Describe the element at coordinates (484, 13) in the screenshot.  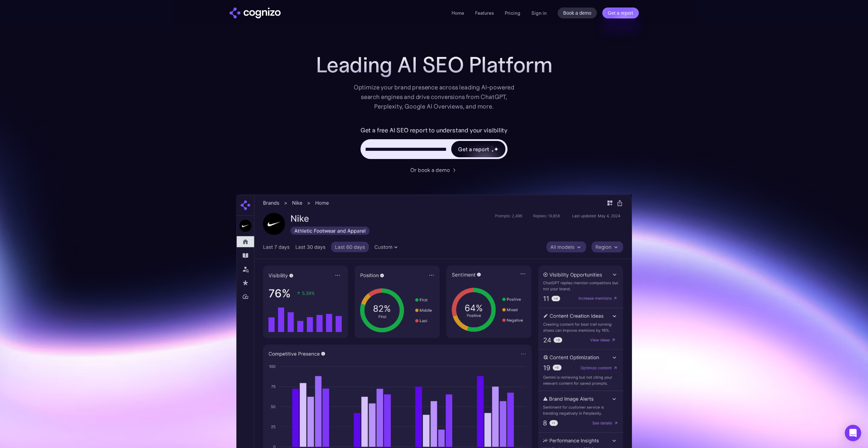
I see `a: Features` at that location.